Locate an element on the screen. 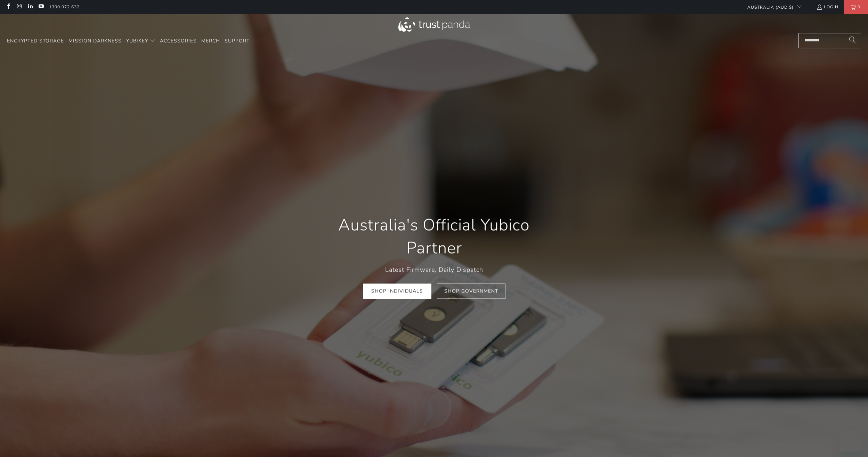 Image resolution: width=868 pixels, height=457 pixels. h1: Australia's Official Yubico Partner is located at coordinates (434, 237).